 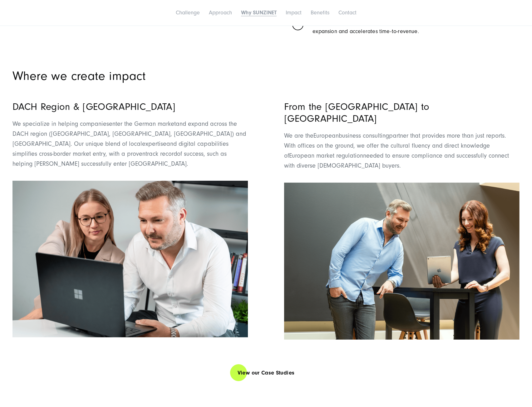 What do you see at coordinates (395, 146) in the screenshot?
I see `span: partner that provides more than just reports. With offices on the ground, we offer the cultural f...` at bounding box center [395, 146].